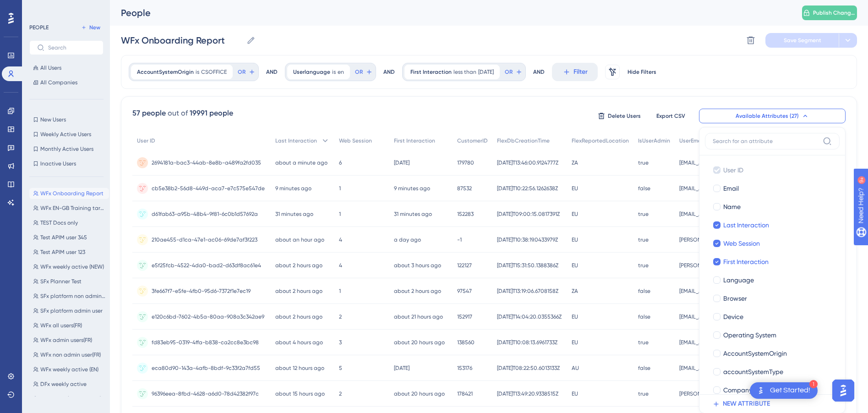 Image resolution: width=868 pixels, height=413 pixels. What do you see at coordinates (746, 225) in the screenshot?
I see `span: Last Interaction` at bounding box center [746, 225].